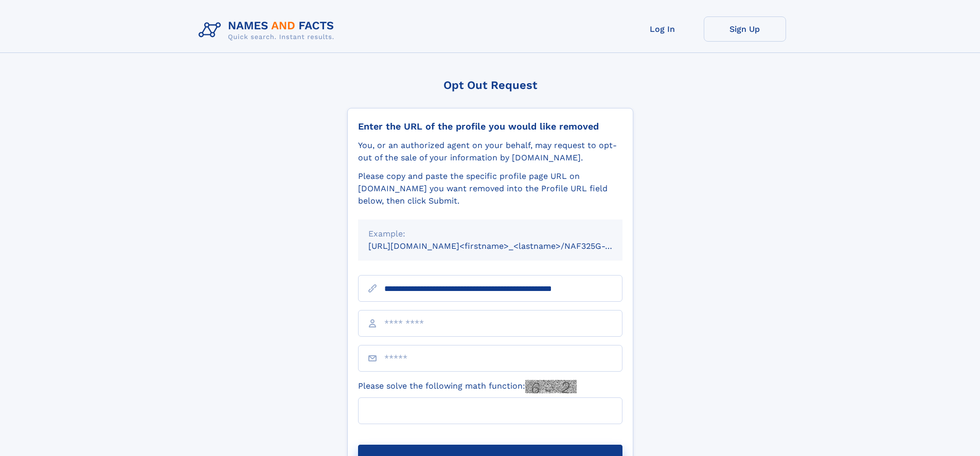 This screenshot has width=980, height=456. Describe the element at coordinates (490, 152) in the screenshot. I see `div: You, or an authorized agent on your behalf, may request to opt-out of the sale of your informatio...` at that location.